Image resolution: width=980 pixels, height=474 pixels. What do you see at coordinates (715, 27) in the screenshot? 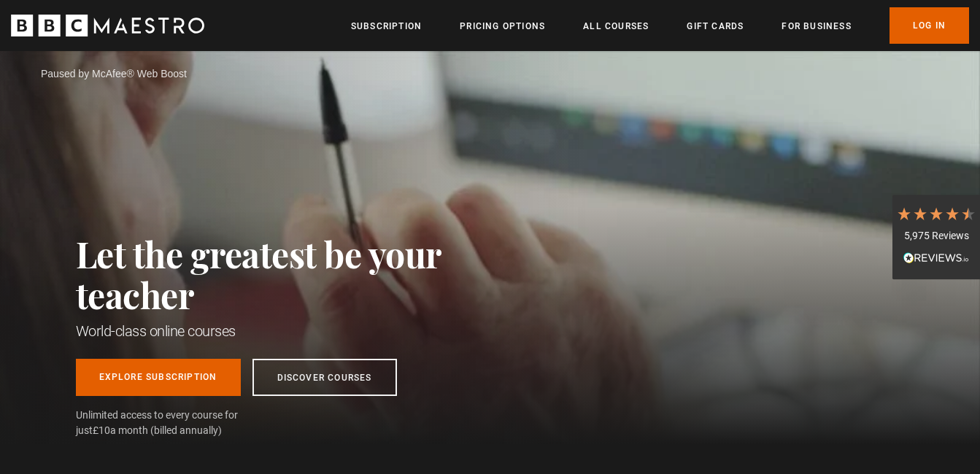
I see `a: Gift Cards` at bounding box center [715, 27].